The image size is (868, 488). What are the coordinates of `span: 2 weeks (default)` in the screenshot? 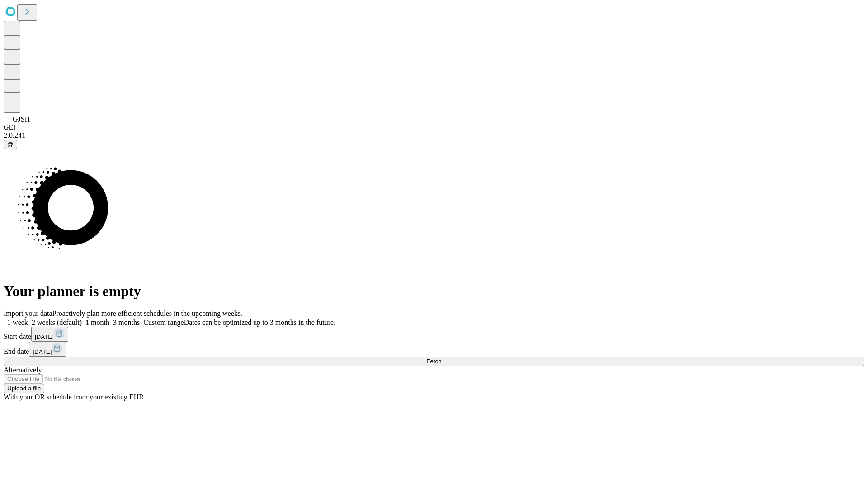 It's located at (57, 322).